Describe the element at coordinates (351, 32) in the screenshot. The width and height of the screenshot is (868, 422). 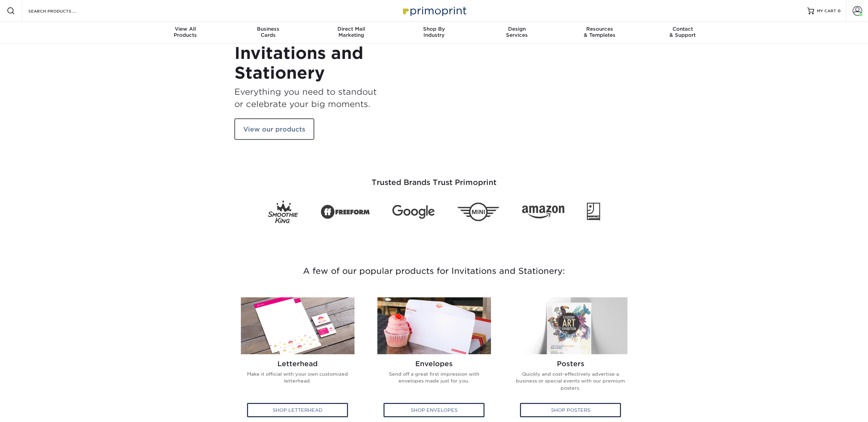
I see `div: Marketing` at that location.